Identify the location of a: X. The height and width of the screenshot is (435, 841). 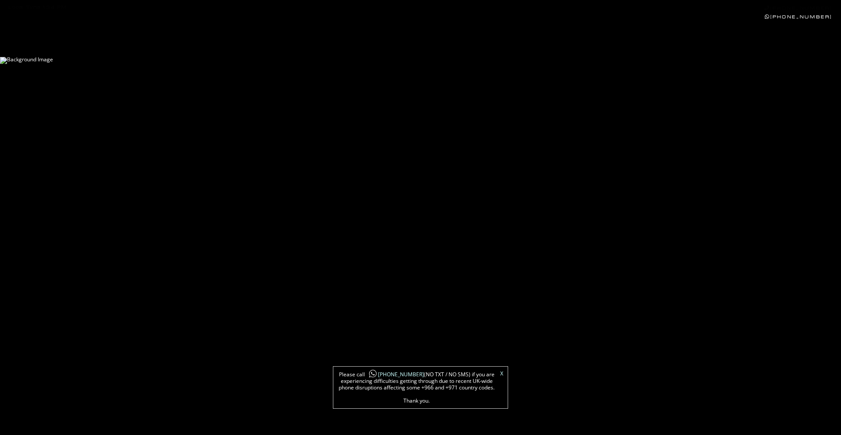
(501, 373).